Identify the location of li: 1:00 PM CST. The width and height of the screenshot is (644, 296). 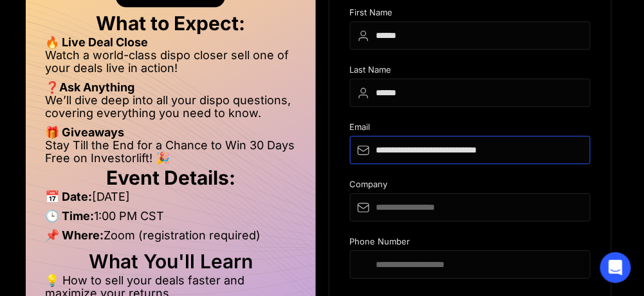
(171, 219).